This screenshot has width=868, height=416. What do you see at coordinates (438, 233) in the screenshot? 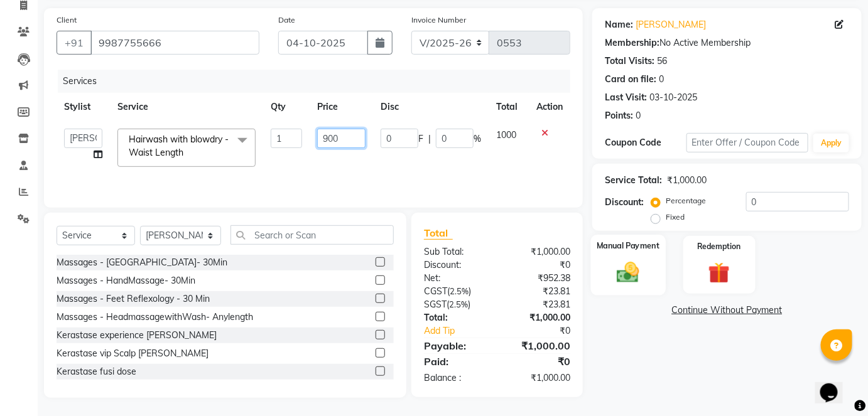
I see `span: Total` at bounding box center [438, 233].